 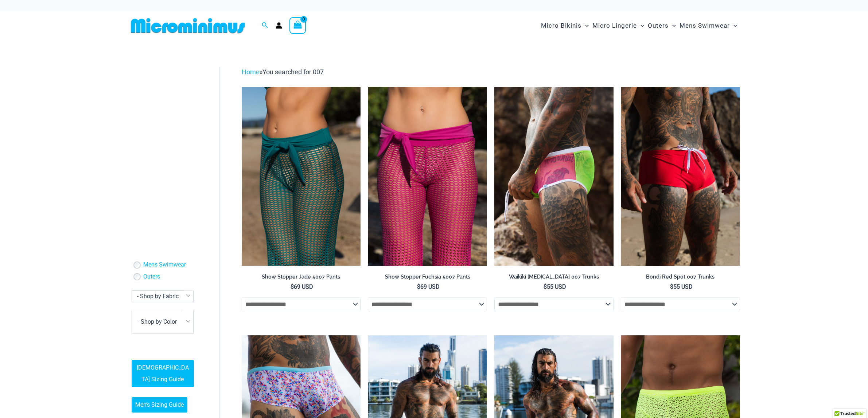 I want to click on a: Micro BikinisMenu ToggleMenu Toggle, so click(x=565, y=25).